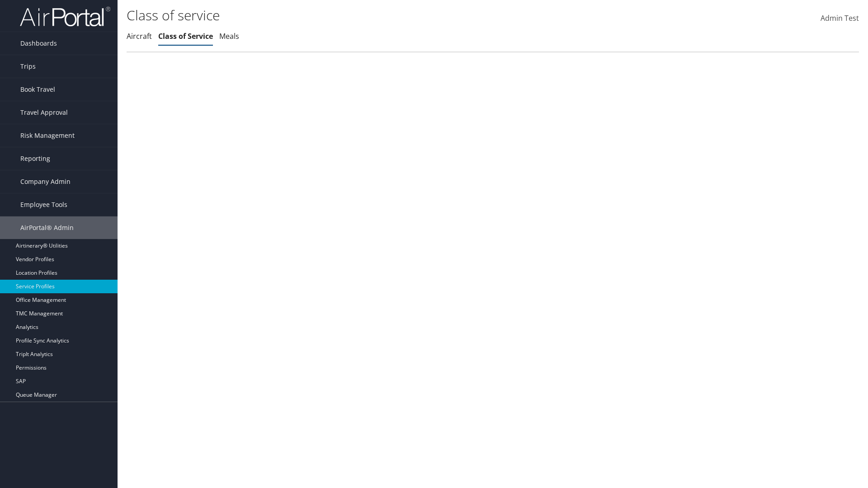 Image resolution: width=868 pixels, height=488 pixels. What do you see at coordinates (44, 204) in the screenshot?
I see `span: Employee Tools` at bounding box center [44, 204].